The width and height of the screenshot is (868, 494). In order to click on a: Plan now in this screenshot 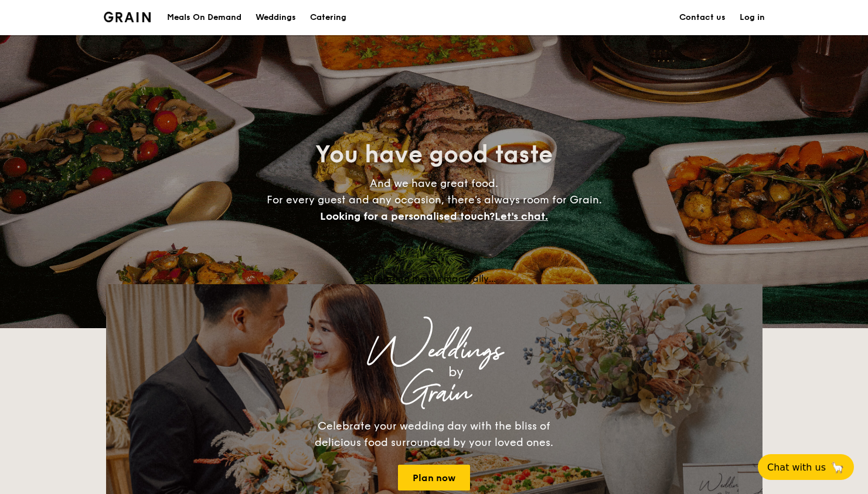, I will do `click(434, 477)`.